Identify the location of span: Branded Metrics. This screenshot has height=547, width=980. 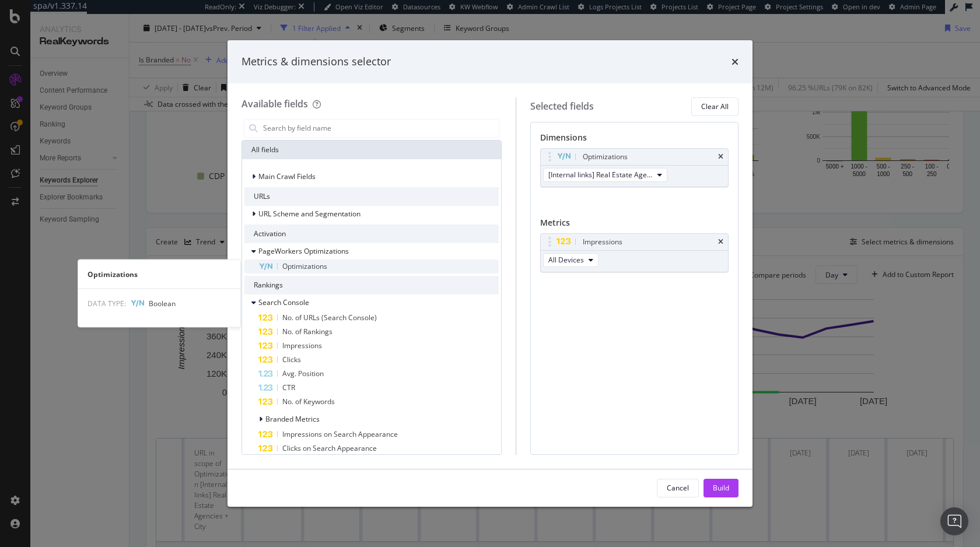
(292, 419).